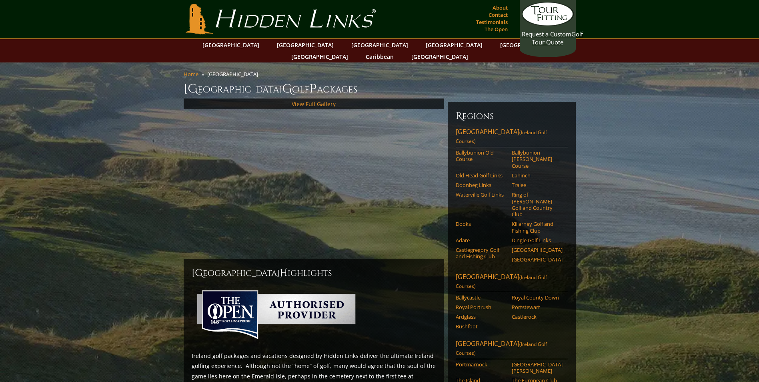 The width and height of the screenshot is (759, 382). What do you see at coordinates (537, 185) in the screenshot?
I see `a: Tralee` at bounding box center [537, 185].